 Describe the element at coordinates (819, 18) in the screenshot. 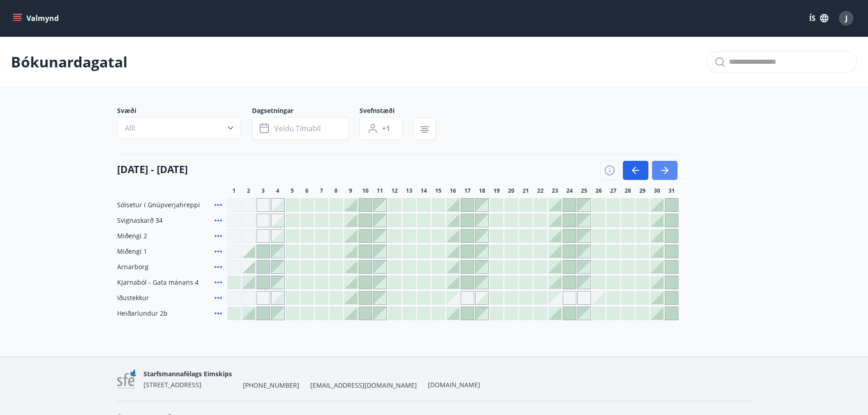

I see `button: ÍS` at that location.